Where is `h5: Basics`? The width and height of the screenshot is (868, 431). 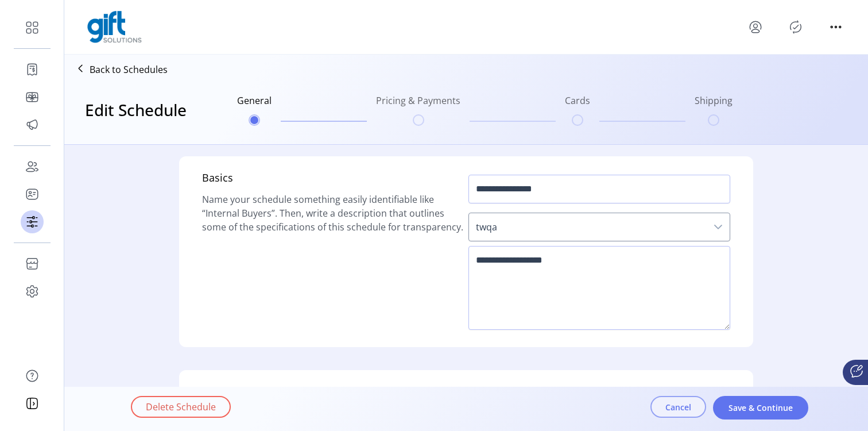
h5: Basics is located at coordinates (333, 181).